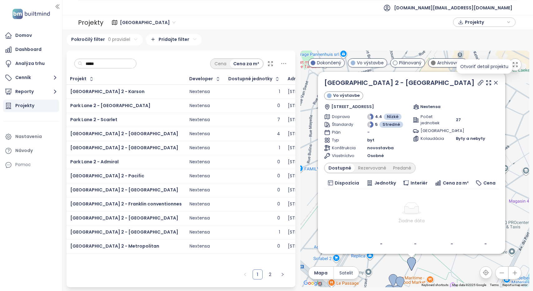  What do you see at coordinates (31, 64) in the screenshot?
I see `a: Analýza trhu` at bounding box center [31, 64].